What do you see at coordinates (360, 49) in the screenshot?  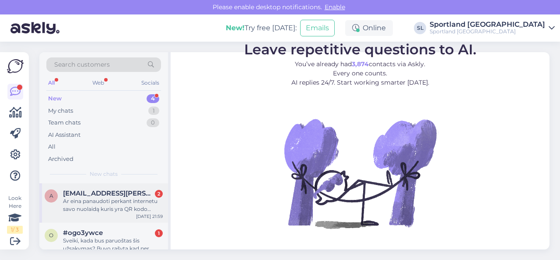 I see `span: Leave repetitive questions to AI.` at bounding box center [360, 49].